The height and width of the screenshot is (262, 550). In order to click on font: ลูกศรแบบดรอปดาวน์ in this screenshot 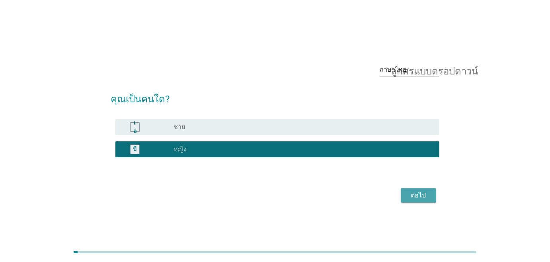, I will do `click(434, 70)`.